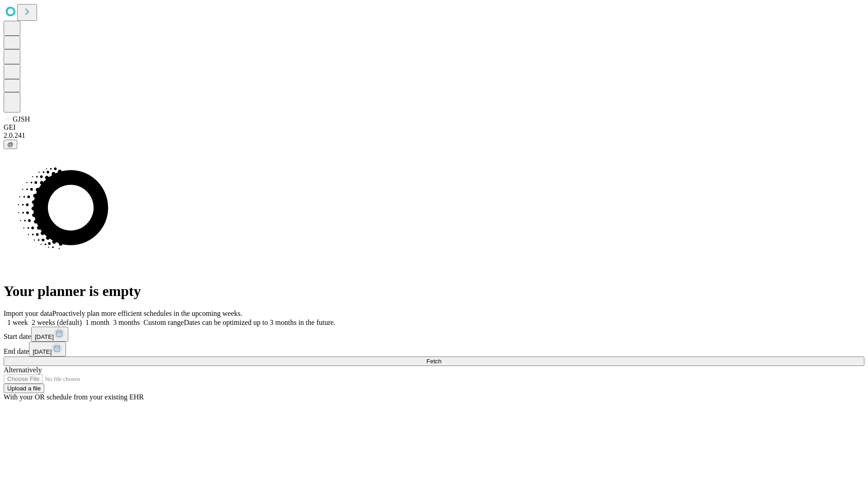 This screenshot has height=488, width=868. I want to click on div: GEI, so click(434, 127).